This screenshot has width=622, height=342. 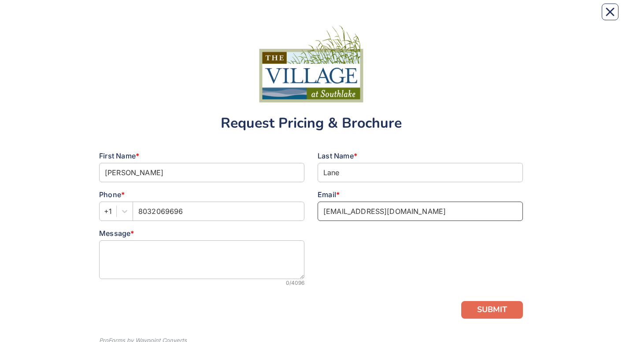 I want to click on span: Message, so click(x=115, y=234).